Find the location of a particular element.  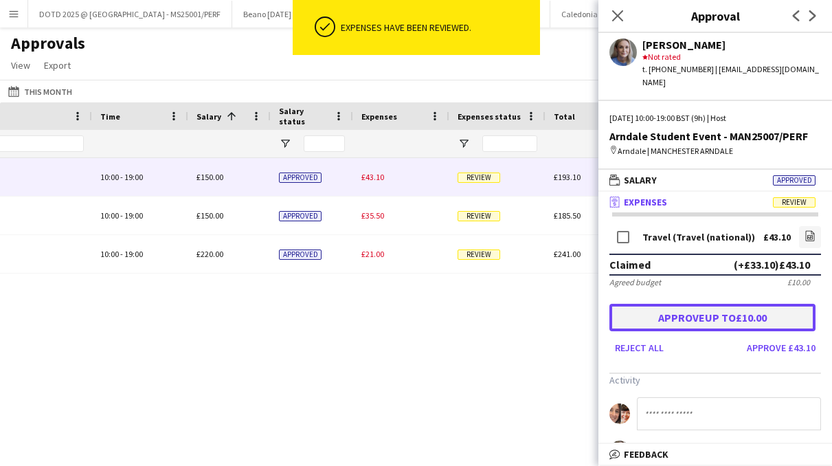

h3: Approval is located at coordinates (715, 16).